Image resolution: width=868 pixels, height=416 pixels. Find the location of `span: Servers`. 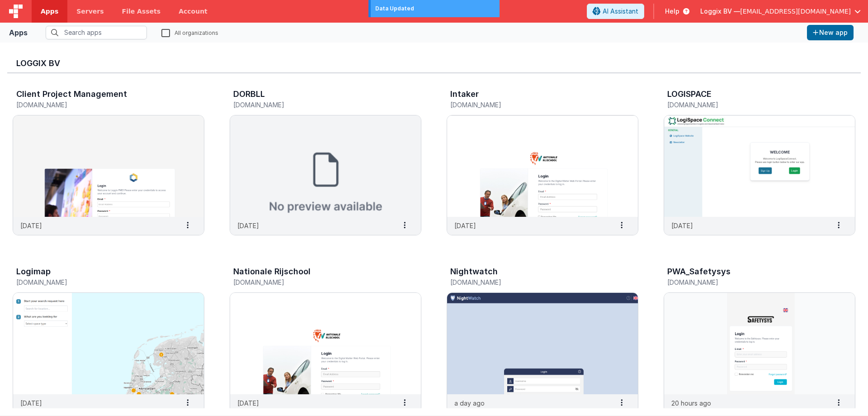

span: Servers is located at coordinates (90, 11).